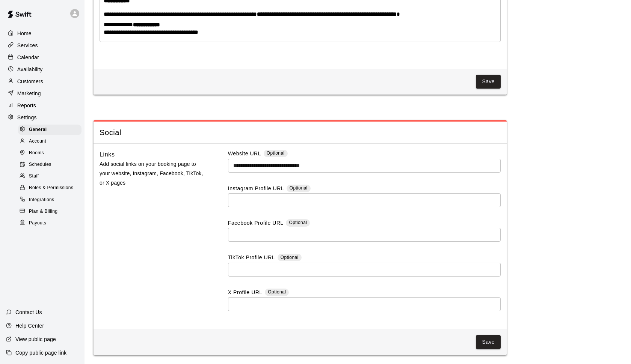  I want to click on div: Payouts, so click(49, 223).